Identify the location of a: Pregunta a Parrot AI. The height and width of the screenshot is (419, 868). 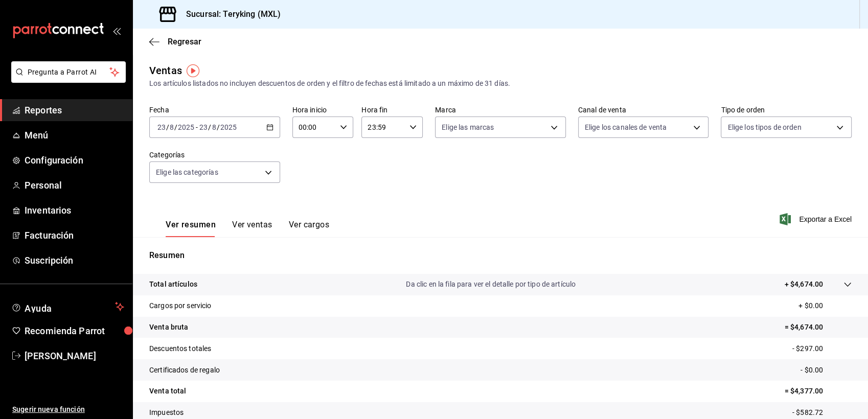
(66, 79).